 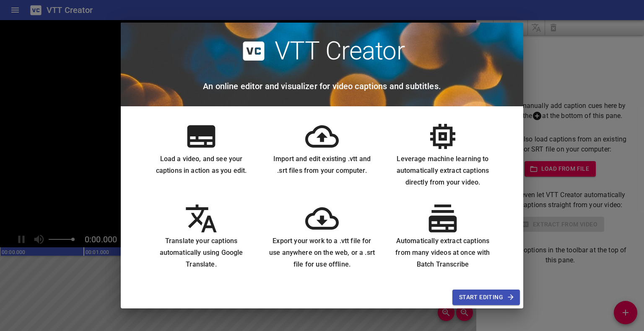 I want to click on h6: Import and edit existing .vtt and .srt files from your computer., so click(x=322, y=165).